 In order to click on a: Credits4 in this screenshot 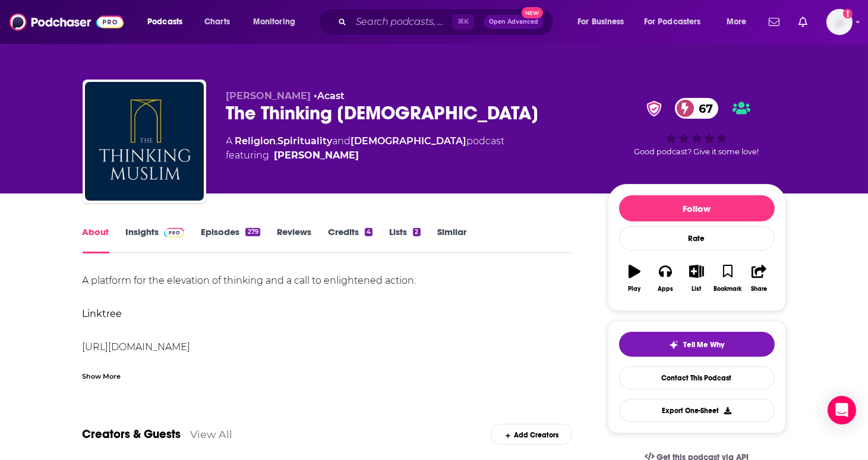, I will do `click(350, 240)`.